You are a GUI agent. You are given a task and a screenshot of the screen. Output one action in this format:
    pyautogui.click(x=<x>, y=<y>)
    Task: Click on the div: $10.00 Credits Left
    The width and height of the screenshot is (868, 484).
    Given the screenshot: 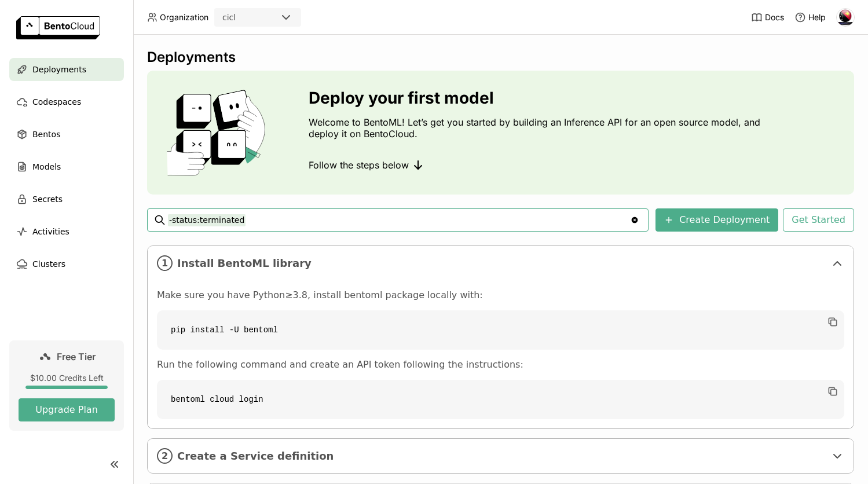 What is the action you would take?
    pyautogui.click(x=67, y=378)
    